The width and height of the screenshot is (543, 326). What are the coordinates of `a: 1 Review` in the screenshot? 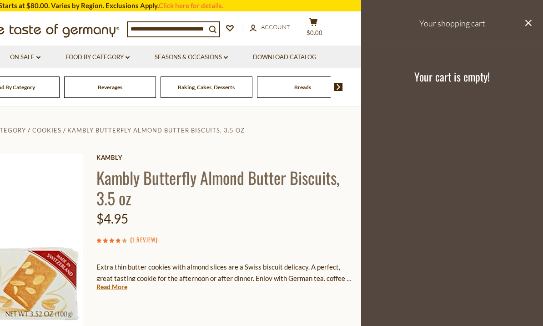 It's located at (144, 240).